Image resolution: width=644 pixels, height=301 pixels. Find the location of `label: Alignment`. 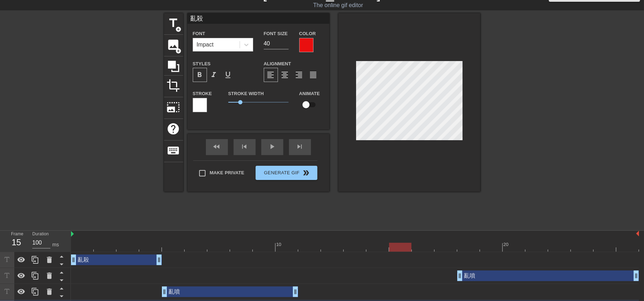

label: Alignment is located at coordinates (278, 64).